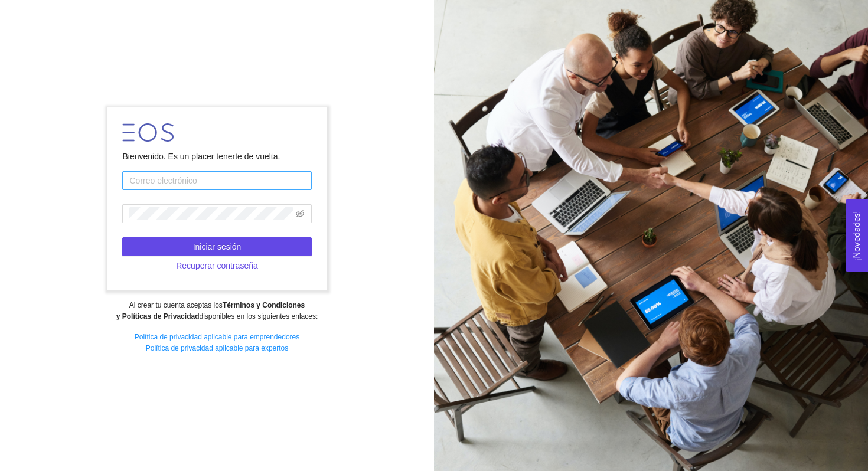  What do you see at coordinates (217, 311) in the screenshot?
I see `div: Al crear tu cuenta aceptas los disponibles en los siguientes enlaces:` at bounding box center [217, 311].